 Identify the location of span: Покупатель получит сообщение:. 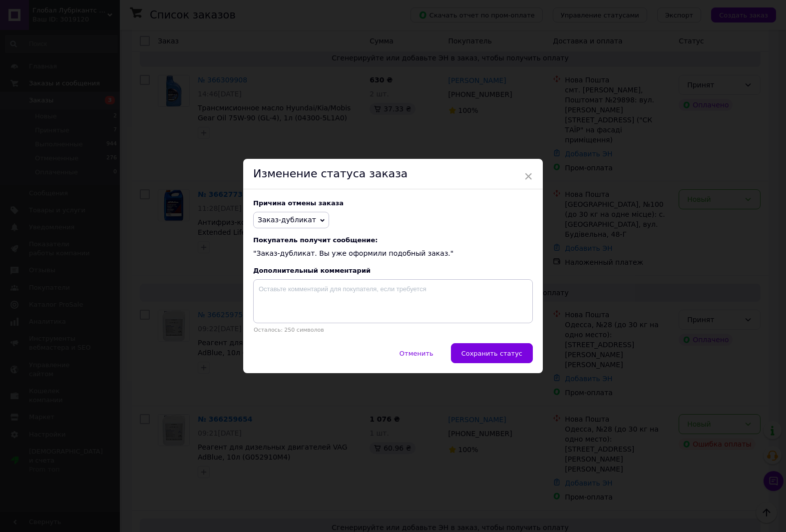
(393, 239).